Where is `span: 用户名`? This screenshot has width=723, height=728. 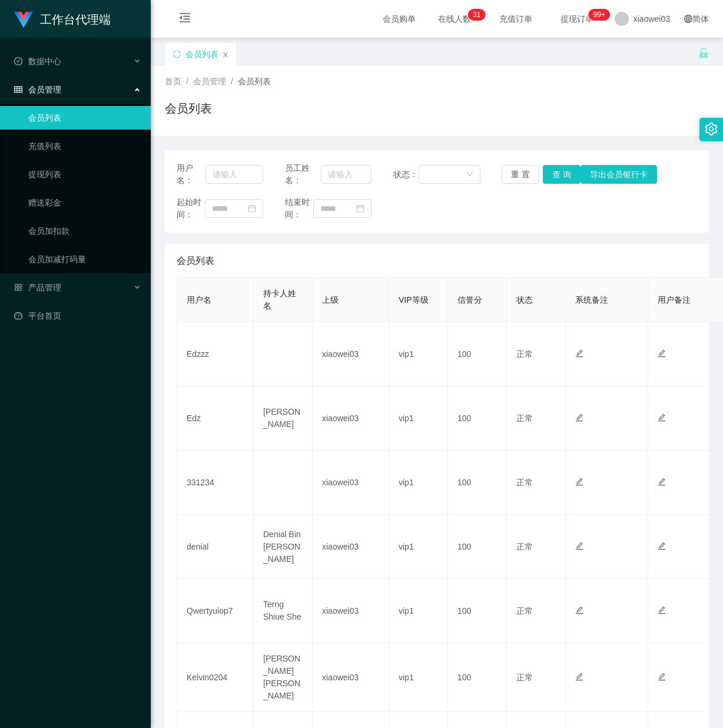 span: 用户名 is located at coordinates (199, 300).